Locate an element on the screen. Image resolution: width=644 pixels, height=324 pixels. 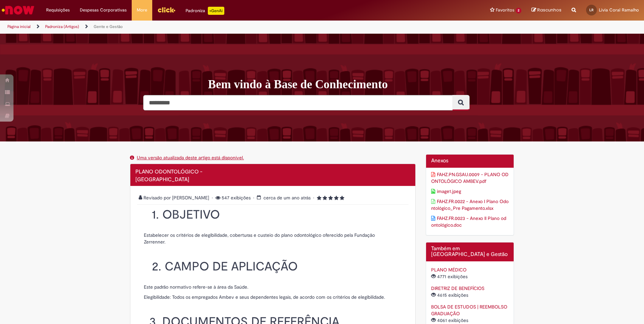
span: 547 exibições is located at coordinates (231, 198).